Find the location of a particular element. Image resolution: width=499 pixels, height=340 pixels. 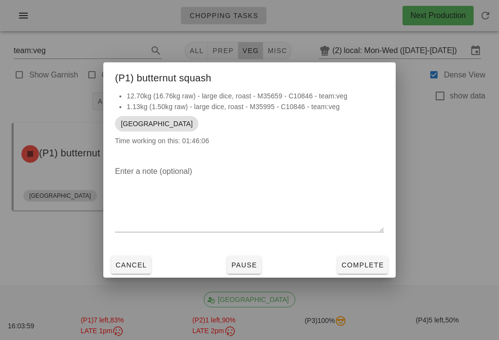

div: Time working on this: 01:46:06 is located at coordinates (249, 123).